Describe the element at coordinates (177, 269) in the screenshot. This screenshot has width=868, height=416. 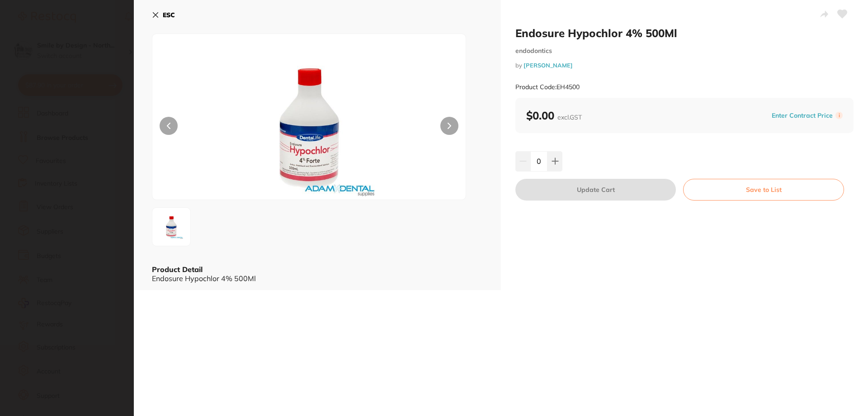
I see `b: Product Detail` at that location.